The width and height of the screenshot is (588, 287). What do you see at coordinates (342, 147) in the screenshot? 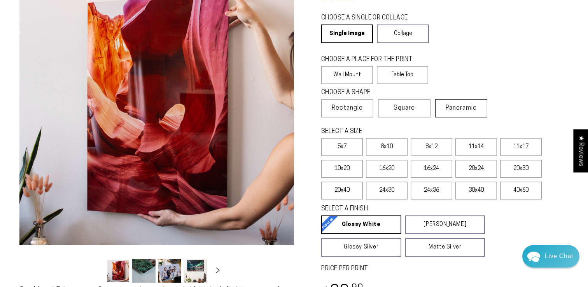
I see `label: 5x7` at bounding box center [342, 147].